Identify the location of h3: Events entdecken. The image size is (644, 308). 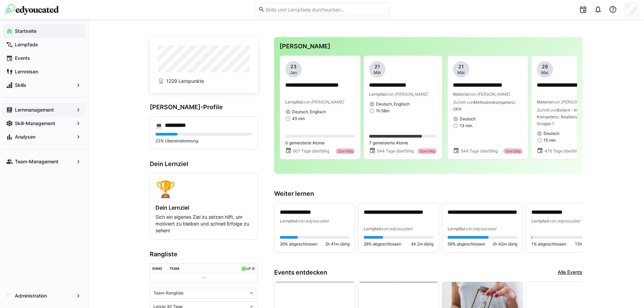
(300, 273).